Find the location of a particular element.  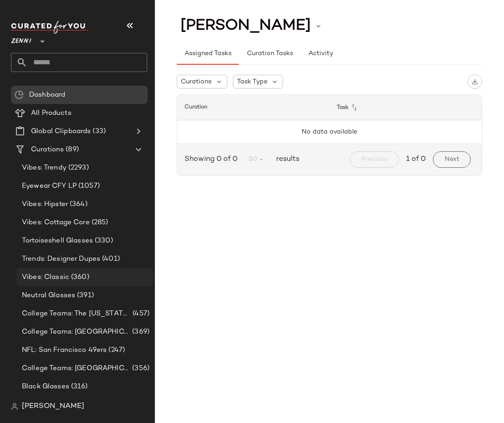

span: Zenni is located at coordinates (21, 39).